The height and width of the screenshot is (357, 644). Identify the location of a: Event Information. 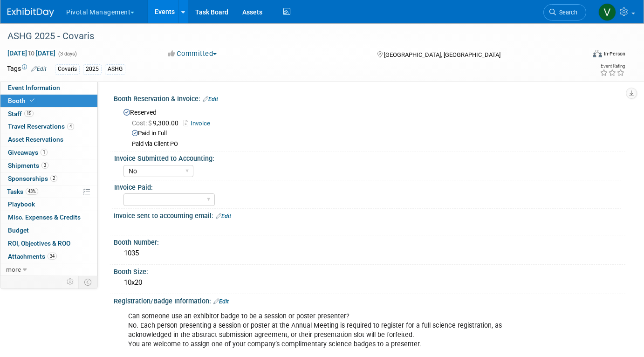
(49, 88).